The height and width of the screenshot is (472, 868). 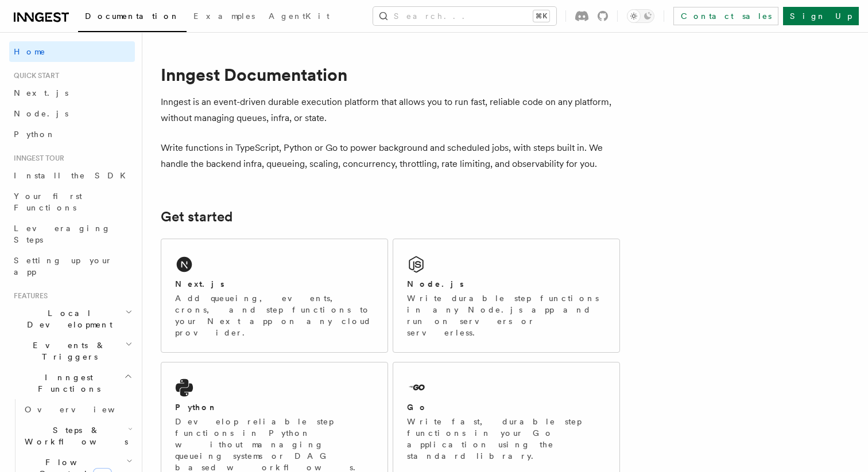 I want to click on a: Get started, so click(x=196, y=217).